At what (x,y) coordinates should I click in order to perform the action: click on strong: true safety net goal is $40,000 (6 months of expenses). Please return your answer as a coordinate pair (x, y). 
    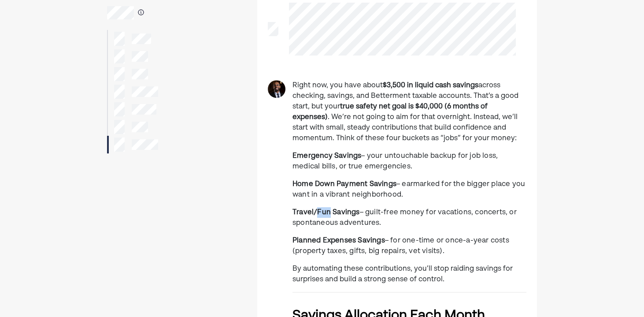
    Looking at the image, I should click on (390, 112).